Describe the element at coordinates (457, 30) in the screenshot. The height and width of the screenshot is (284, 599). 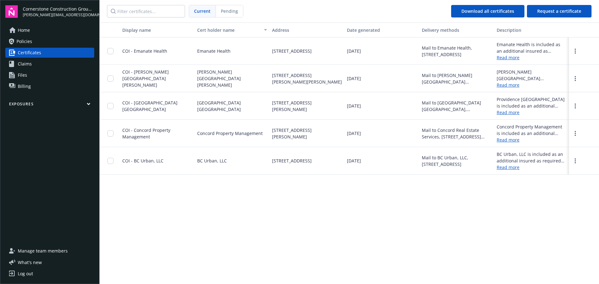
I see `button: Delivery methods` at that location.